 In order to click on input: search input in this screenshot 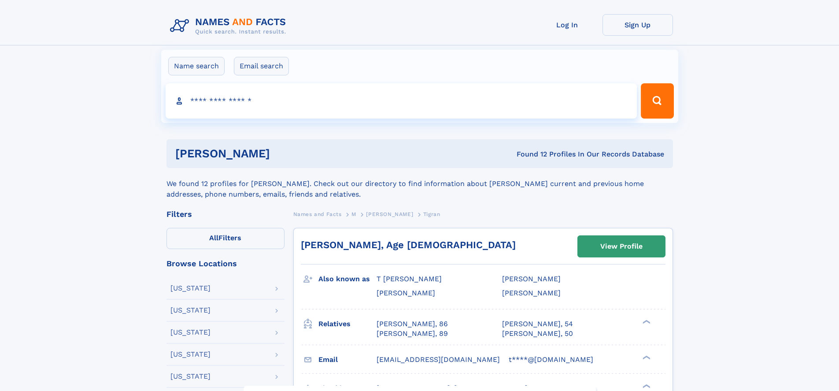, I will do `click(401, 101)`.